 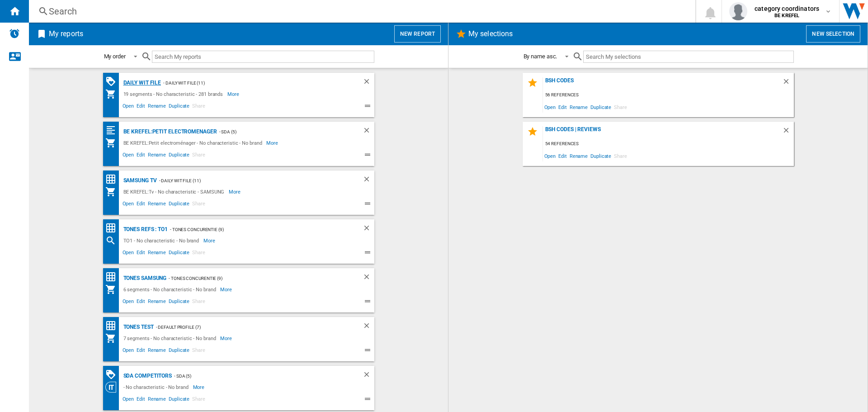 I want to click on span: category coordinators, so click(x=786, y=9).